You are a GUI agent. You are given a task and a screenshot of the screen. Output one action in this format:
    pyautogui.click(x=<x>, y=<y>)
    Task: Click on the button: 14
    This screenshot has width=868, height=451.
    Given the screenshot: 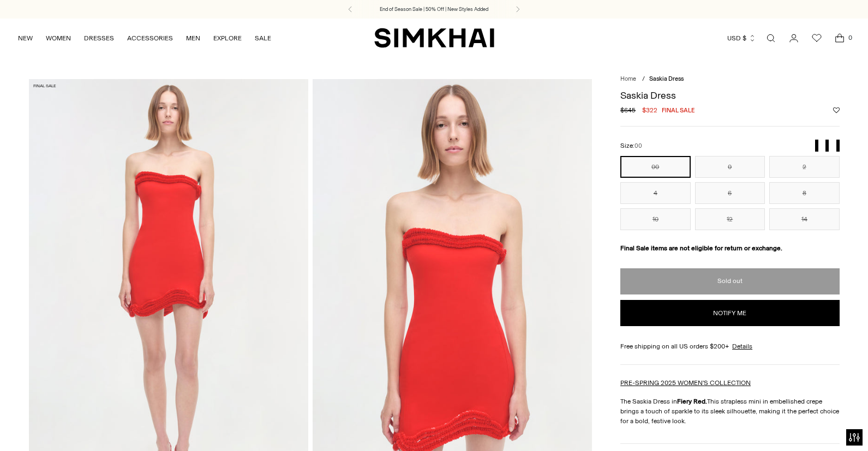 What is the action you would take?
    pyautogui.click(x=804, y=219)
    